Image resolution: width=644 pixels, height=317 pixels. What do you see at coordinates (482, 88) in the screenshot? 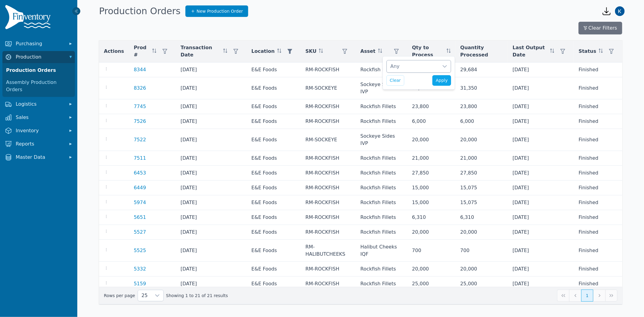
I see `td: 31,350` at bounding box center [482, 88].